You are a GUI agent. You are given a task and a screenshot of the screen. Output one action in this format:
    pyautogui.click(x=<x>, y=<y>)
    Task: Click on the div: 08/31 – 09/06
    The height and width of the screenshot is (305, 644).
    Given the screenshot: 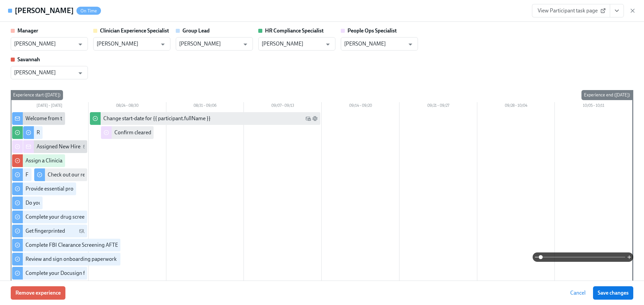 What is the action you would take?
    pyautogui.click(x=205, y=107)
    